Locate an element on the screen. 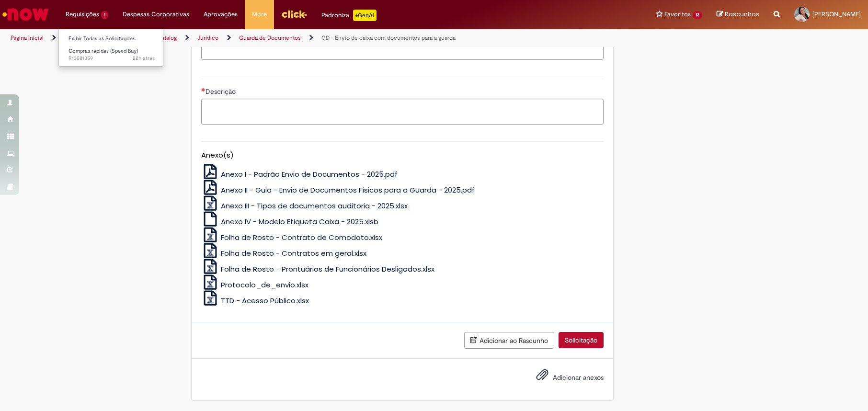 This screenshot has width=868, height=411. span: Anexo IV - Modelo Etiqueta Caixa - 2025.xlsb is located at coordinates (299, 221).